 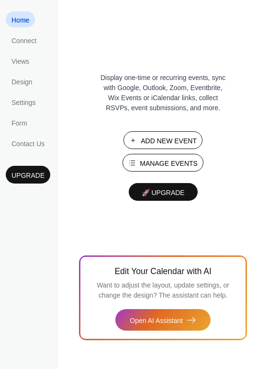 What do you see at coordinates (20, 19) in the screenshot?
I see `a: Home` at bounding box center [20, 19].